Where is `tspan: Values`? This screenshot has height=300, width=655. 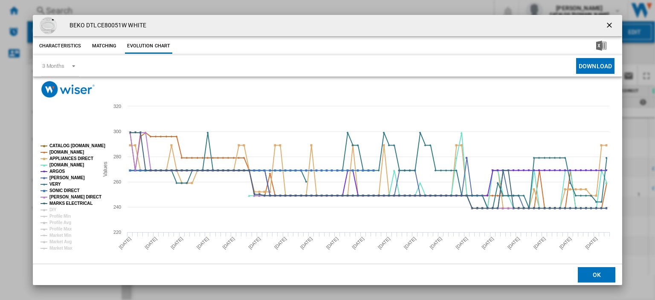
tspan: Values is located at coordinates (105, 169).